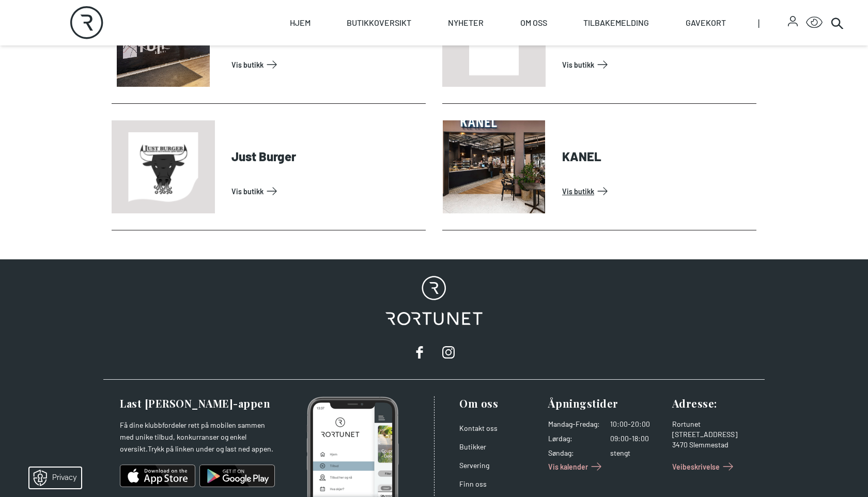 This screenshot has width=868, height=497. I want to click on span: Veibeskrivelse, so click(696, 467).